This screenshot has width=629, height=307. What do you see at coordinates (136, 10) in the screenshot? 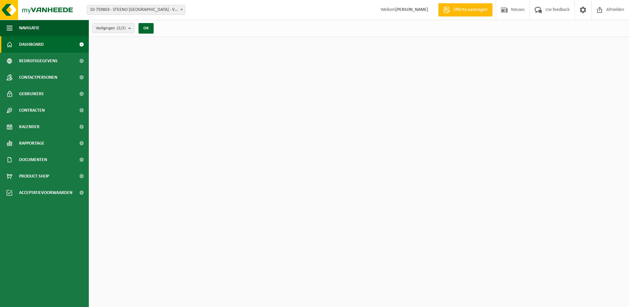
I see `span: 10-759803 - STEENO NV - VICHTE` at bounding box center [136, 10].